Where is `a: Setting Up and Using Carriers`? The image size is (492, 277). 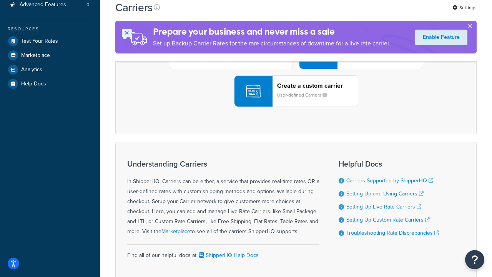
a: Setting Up and Using Carriers is located at coordinates (385, 193).